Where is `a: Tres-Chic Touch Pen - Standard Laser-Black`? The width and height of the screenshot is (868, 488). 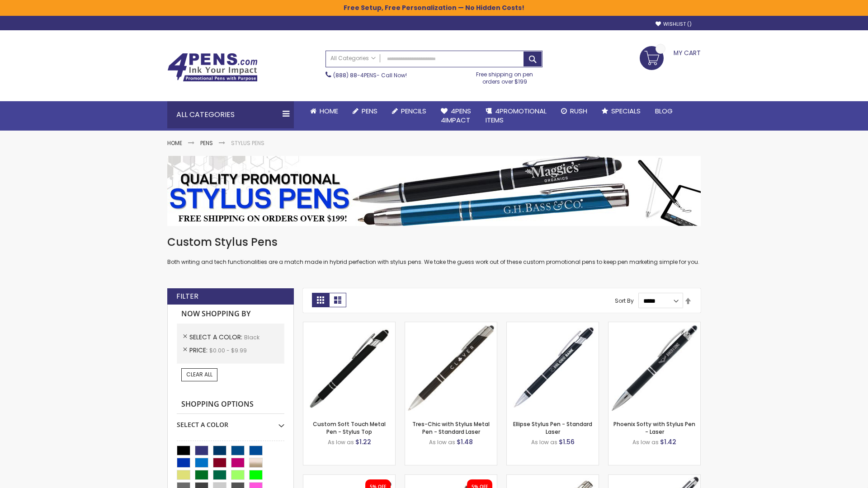
a: Tres-Chic Touch Pen - Standard Laser-Black is located at coordinates (552, 478).